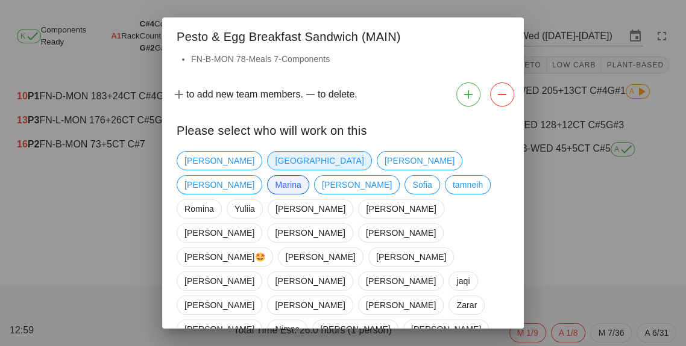 This screenshot has height=346, width=686. Describe the element at coordinates (350, 59) in the screenshot. I see `li: FN-B-MON 78-Meals 7-Components` at that location.